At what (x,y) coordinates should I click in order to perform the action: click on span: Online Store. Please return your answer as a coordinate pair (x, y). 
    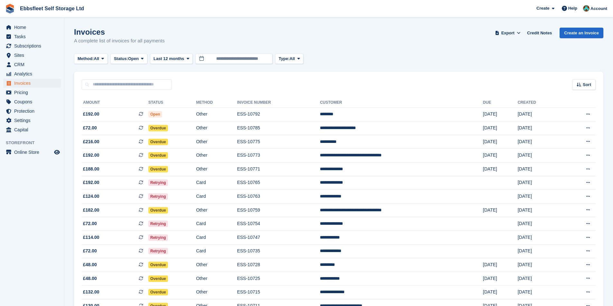
    Looking at the image, I should click on (33, 152).